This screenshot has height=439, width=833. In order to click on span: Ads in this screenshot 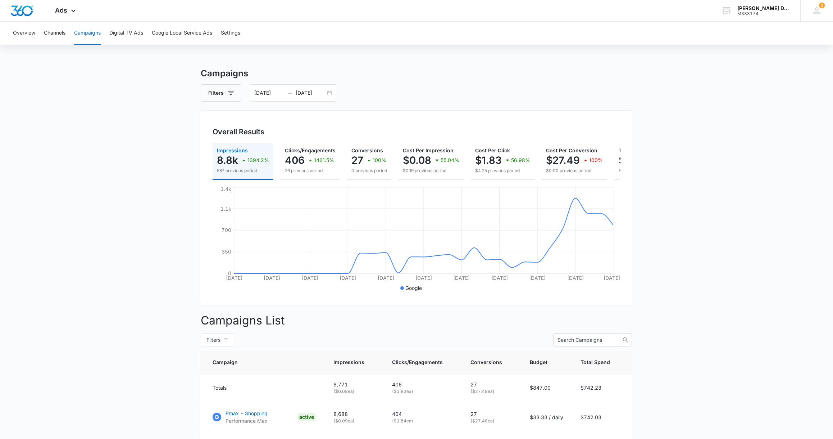, I will do `click(61, 10)`.